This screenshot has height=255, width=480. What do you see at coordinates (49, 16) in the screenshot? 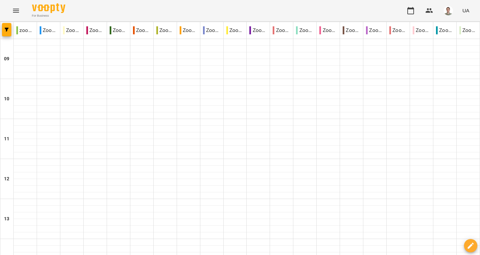
I see `span: For Business` at bounding box center [49, 16].